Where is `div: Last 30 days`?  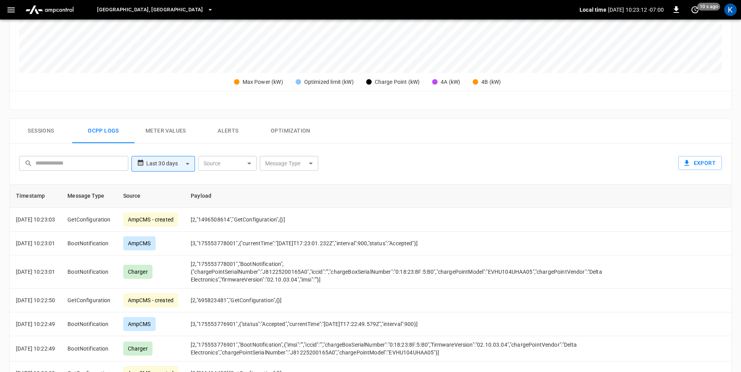
div: Last 30 days is located at coordinates (170, 164).